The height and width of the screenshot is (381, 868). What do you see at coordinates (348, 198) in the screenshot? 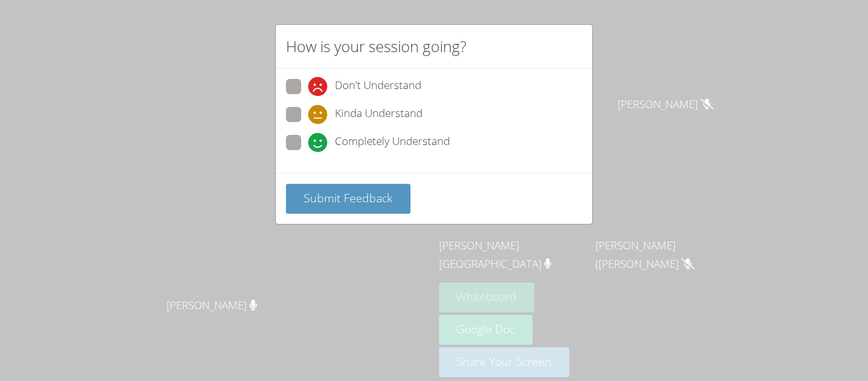
I see `span: Submit Feedback` at bounding box center [348, 198].